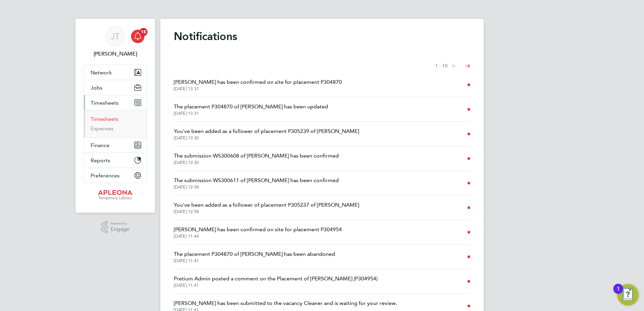  What do you see at coordinates (322, 36) in the screenshot?
I see `h1: Notifications` at bounding box center [322, 36].